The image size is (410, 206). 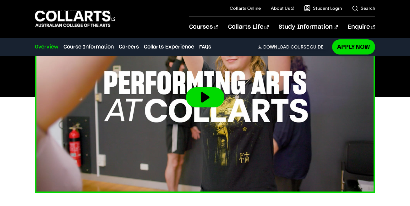 I want to click on a: Course Information, so click(x=89, y=47).